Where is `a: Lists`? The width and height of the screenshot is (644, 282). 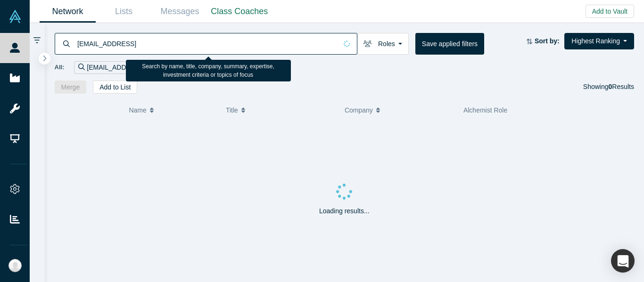 a: Lists is located at coordinates (124, 11).